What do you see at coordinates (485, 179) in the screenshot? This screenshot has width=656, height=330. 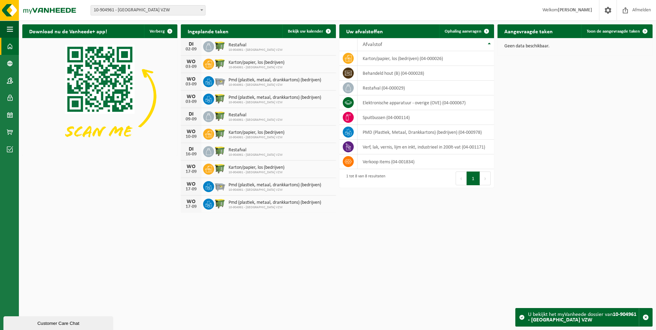 I see `button: Next` at bounding box center [485, 179].